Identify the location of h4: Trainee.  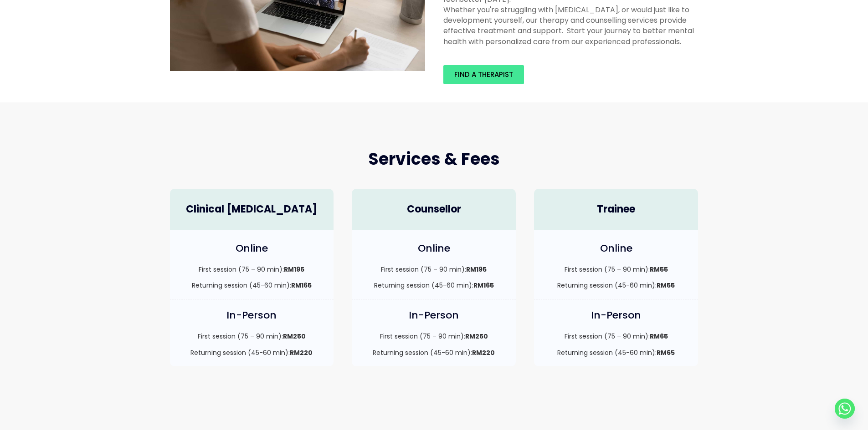
(616, 209).